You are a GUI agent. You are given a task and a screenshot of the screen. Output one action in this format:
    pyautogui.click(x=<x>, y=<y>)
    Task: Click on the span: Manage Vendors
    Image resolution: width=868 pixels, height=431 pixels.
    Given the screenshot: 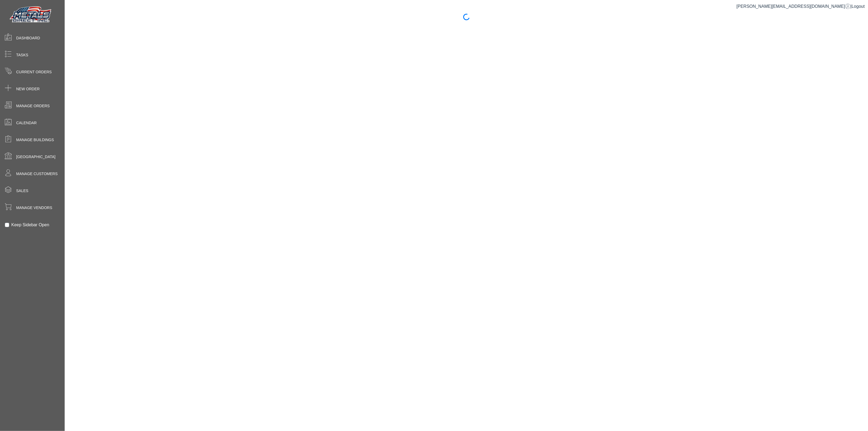 What is the action you would take?
    pyautogui.click(x=34, y=207)
    